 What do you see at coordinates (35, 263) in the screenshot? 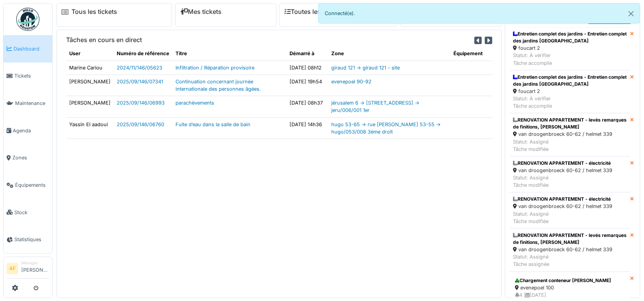
I see `div: Manager` at bounding box center [35, 263].